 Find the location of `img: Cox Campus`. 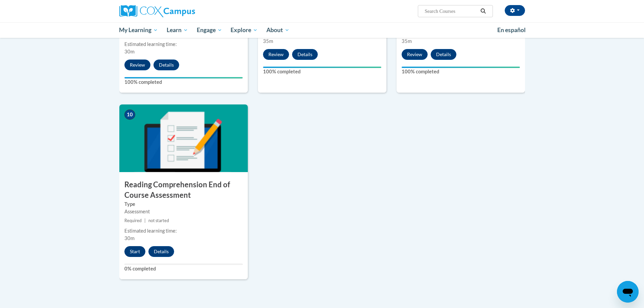

img: Cox Campus is located at coordinates (157, 11).